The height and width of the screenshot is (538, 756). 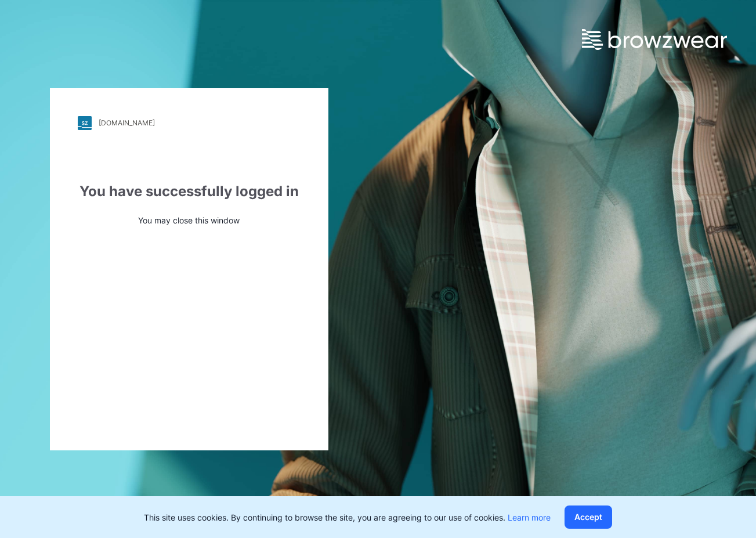 I want to click on p: You may close this window, so click(x=189, y=220).